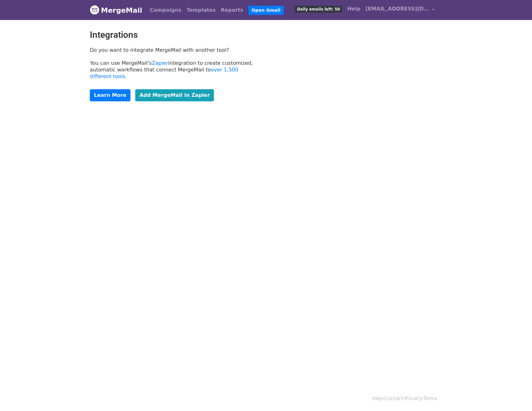 The width and height of the screenshot is (532, 411). Describe the element at coordinates (165, 10) in the screenshot. I see `a: Campaigns` at that location.